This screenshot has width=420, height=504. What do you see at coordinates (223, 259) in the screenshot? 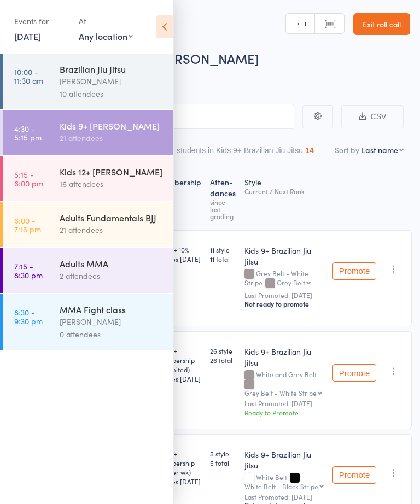
I see `span: 11 total` at bounding box center [223, 259].